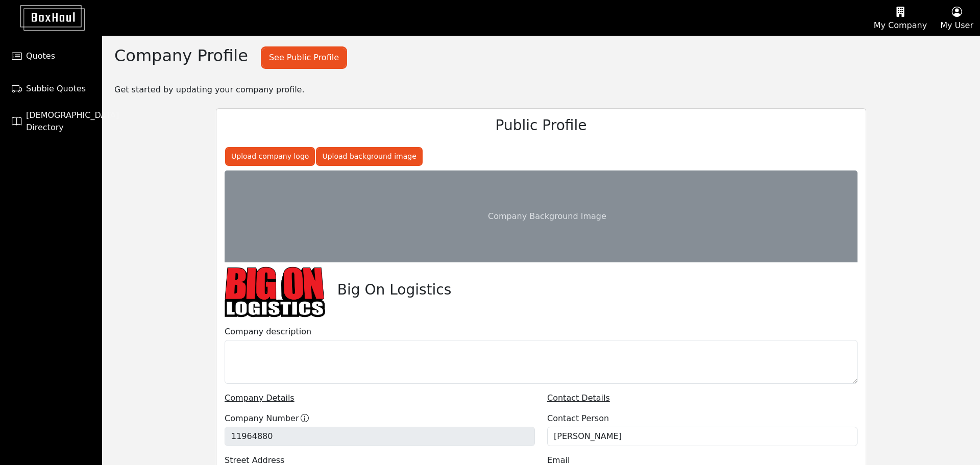  What do you see at coordinates (55, 89) in the screenshot?
I see `span: Subbie Quotes` at bounding box center [55, 89].